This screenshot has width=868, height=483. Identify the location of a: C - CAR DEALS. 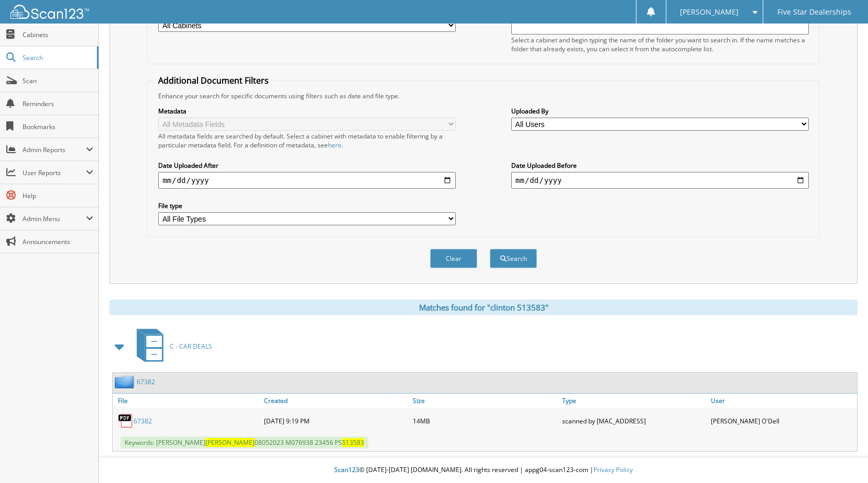
(171, 346).